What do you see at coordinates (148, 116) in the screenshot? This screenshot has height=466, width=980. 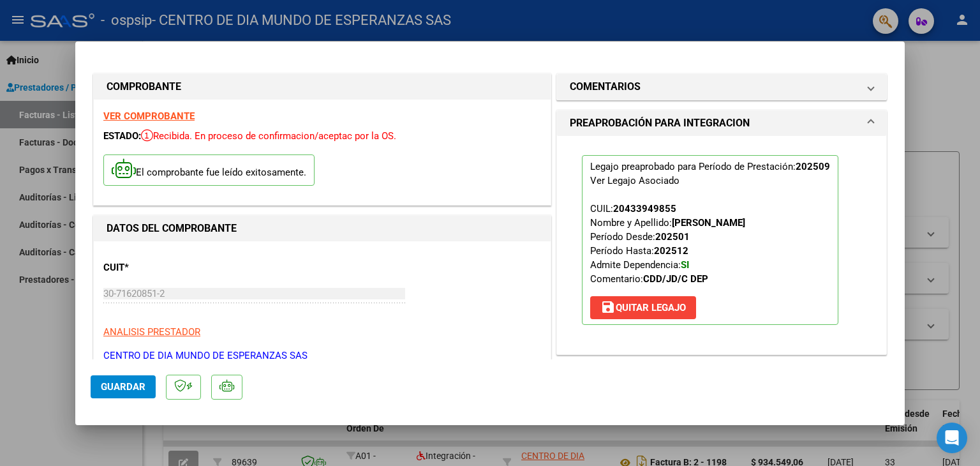 I see `strong: VER COMPROBANTE` at bounding box center [148, 116].